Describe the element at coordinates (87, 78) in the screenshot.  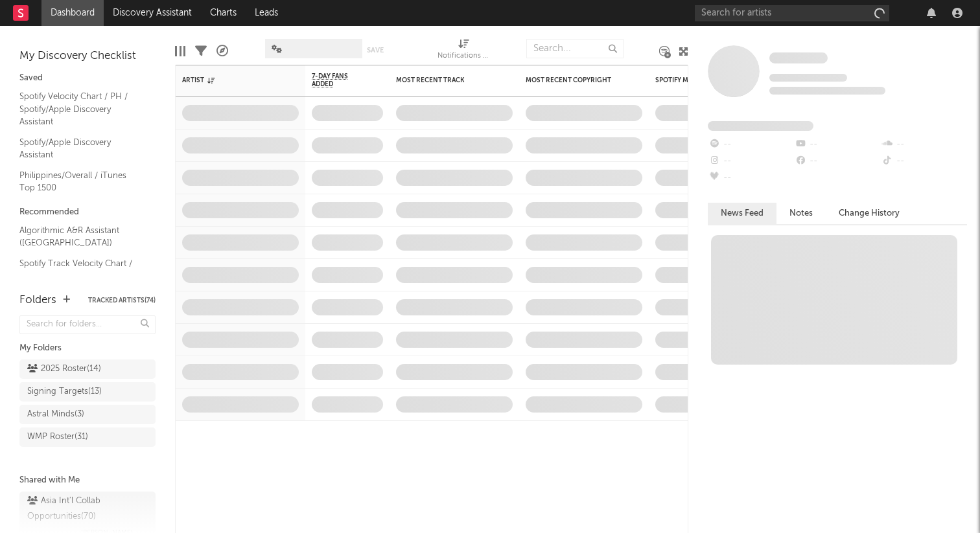
I see `div: Saved` at that location.